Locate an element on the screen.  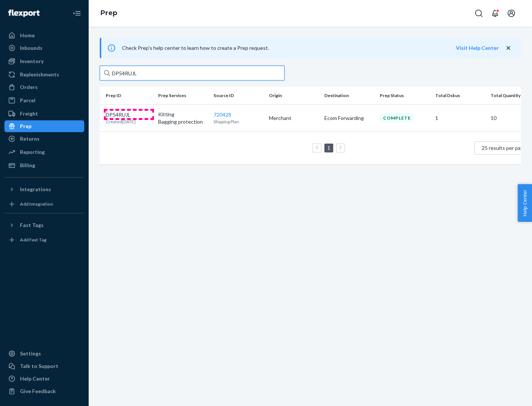
a: Billing is located at coordinates (44, 165).